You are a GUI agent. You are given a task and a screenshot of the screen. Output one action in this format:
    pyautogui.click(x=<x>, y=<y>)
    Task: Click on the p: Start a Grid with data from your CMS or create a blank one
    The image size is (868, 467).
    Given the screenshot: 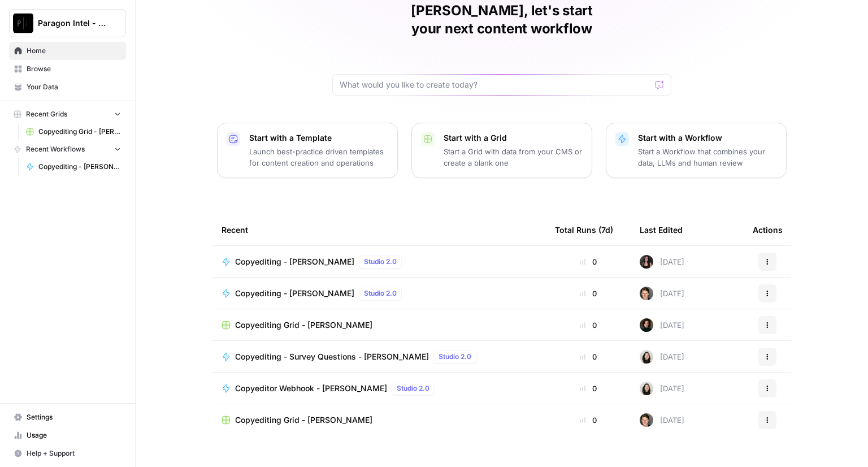 What is the action you would take?
    pyautogui.click(x=513, y=157)
    